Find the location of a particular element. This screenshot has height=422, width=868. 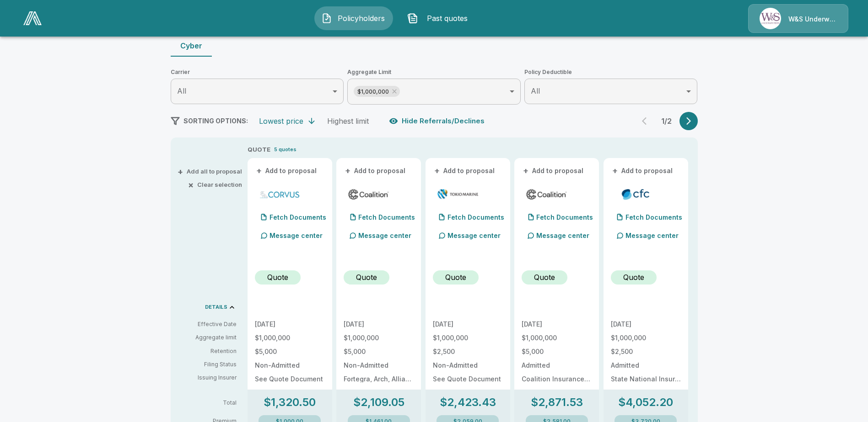

img: corvuscybersurplus is located at coordinates (280, 194).